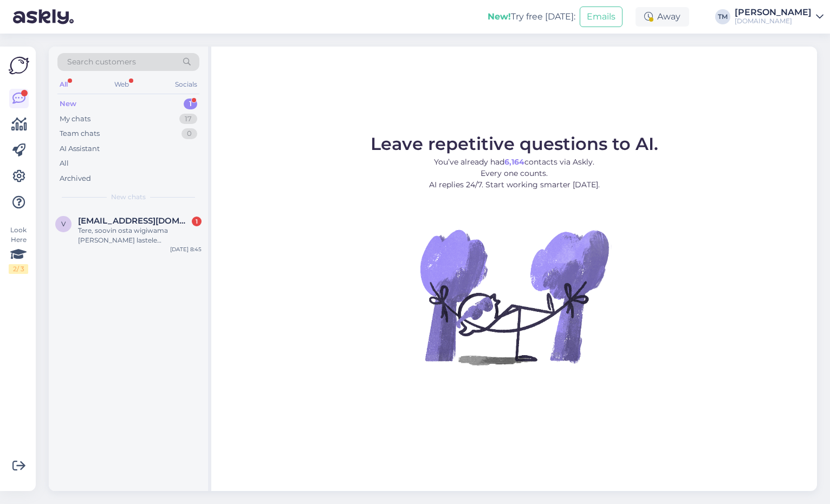 This screenshot has height=504, width=830. Describe the element at coordinates (514, 161) in the screenshot. I see `b: 6,164` at that location.